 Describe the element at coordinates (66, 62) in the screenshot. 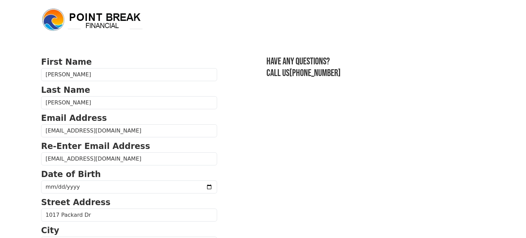

I see `strong: First Name` at that location.